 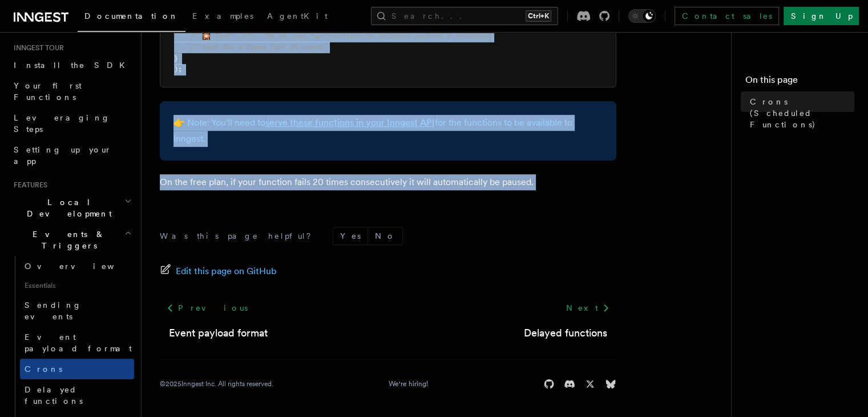 I want to click on a: Documentation, so click(x=131, y=18).